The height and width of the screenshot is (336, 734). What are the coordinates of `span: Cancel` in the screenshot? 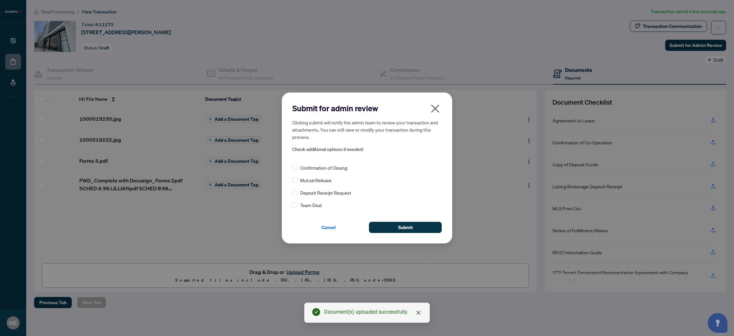 It's located at (329, 227).